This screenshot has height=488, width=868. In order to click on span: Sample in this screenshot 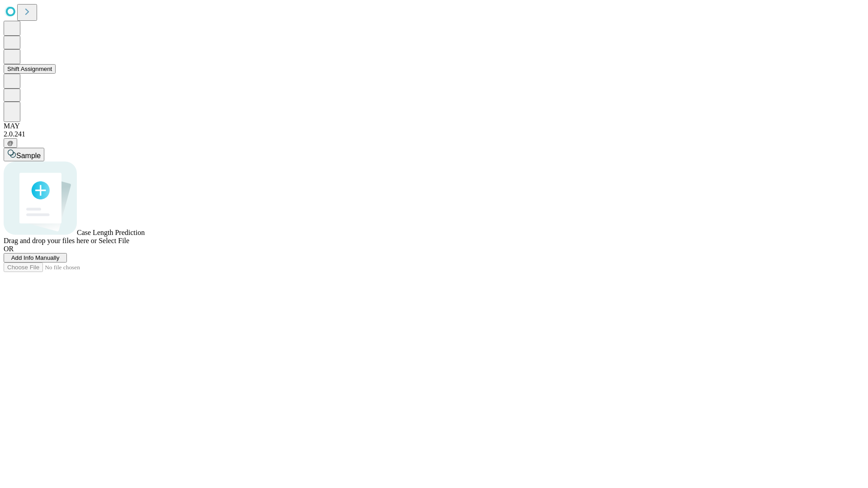, I will do `click(29, 156)`.